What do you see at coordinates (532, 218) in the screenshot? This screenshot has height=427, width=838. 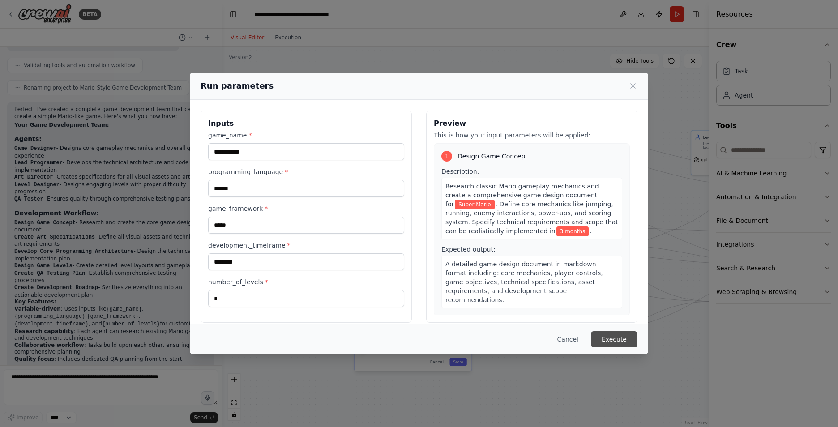 I see `span: . Define core mechanics like jumping, running, enemy interactions, power-ups, and scoring system....` at bounding box center [532, 218].